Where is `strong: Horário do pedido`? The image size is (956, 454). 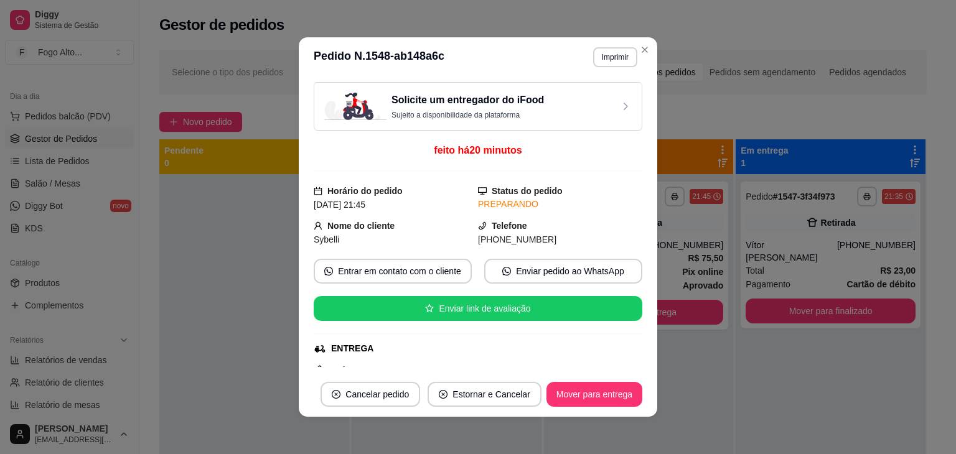 strong: Horário do pedido is located at coordinates (365, 191).